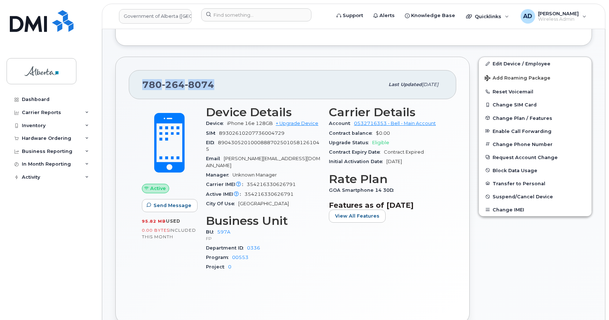  I want to click on a: 0, so click(229, 267).